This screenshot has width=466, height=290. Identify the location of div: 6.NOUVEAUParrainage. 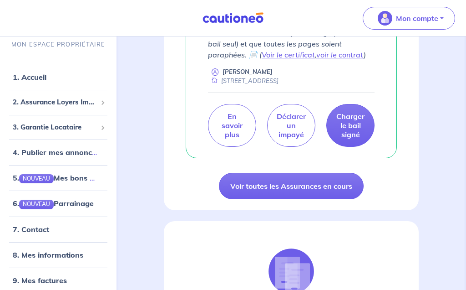
(58, 203).